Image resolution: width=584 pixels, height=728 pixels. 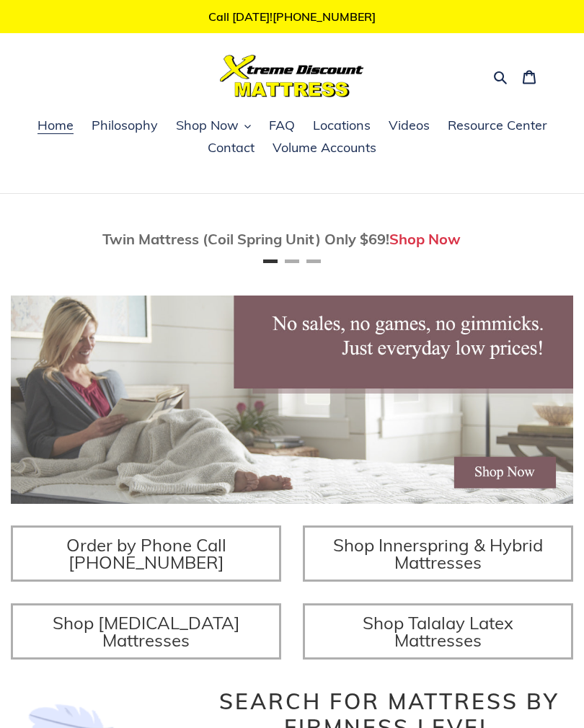 I want to click on a: FAQ, so click(x=282, y=126).